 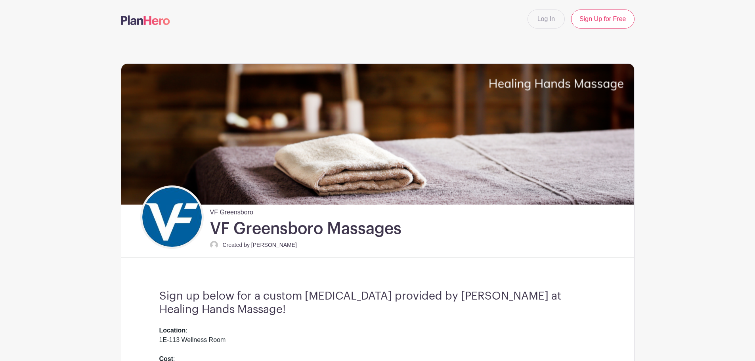 I want to click on h1: VF Greensboro Massages, so click(x=305, y=229).